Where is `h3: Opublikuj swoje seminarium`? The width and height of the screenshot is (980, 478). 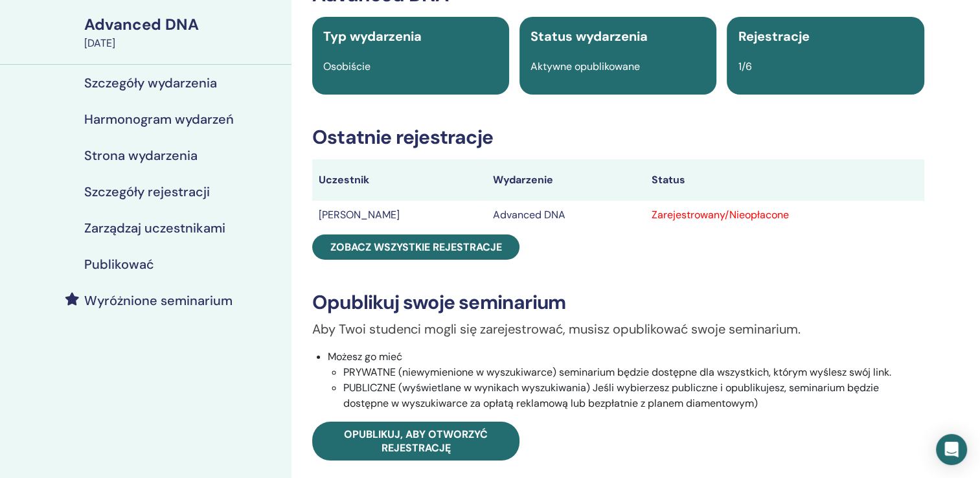
h3: Opublikuj swoje seminarium is located at coordinates (618, 302).